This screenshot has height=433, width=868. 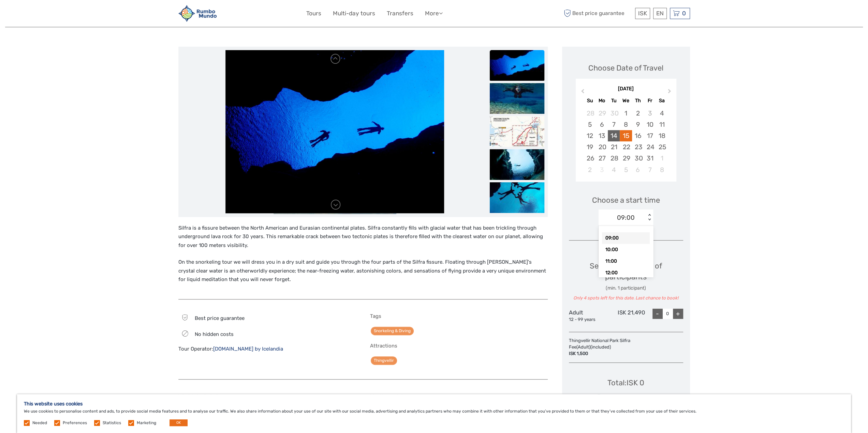 What do you see at coordinates (314, 14) in the screenshot?
I see `a: Tours` at bounding box center [314, 14].